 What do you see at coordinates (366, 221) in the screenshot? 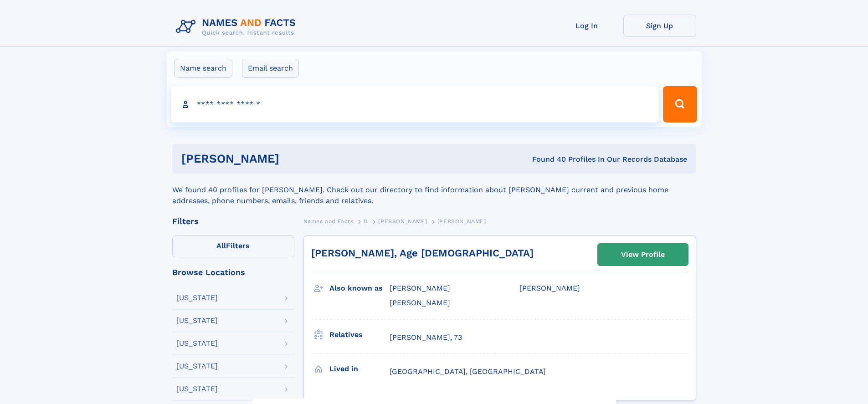
I see `a: D` at bounding box center [366, 221].